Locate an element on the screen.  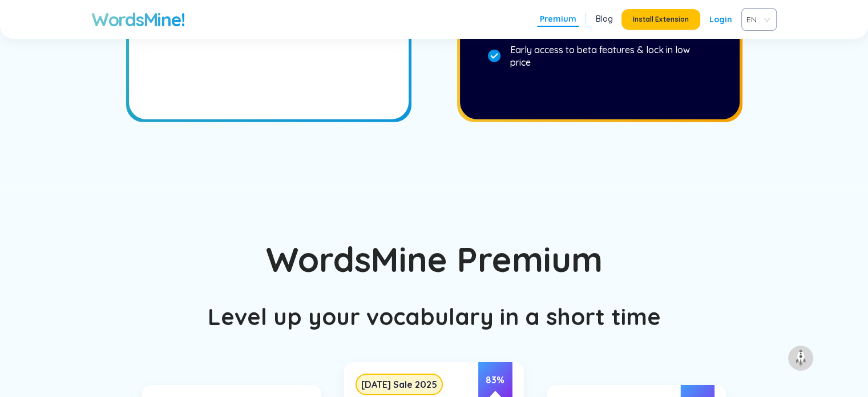
h1: WordsMine! is located at coordinates (137, 20).